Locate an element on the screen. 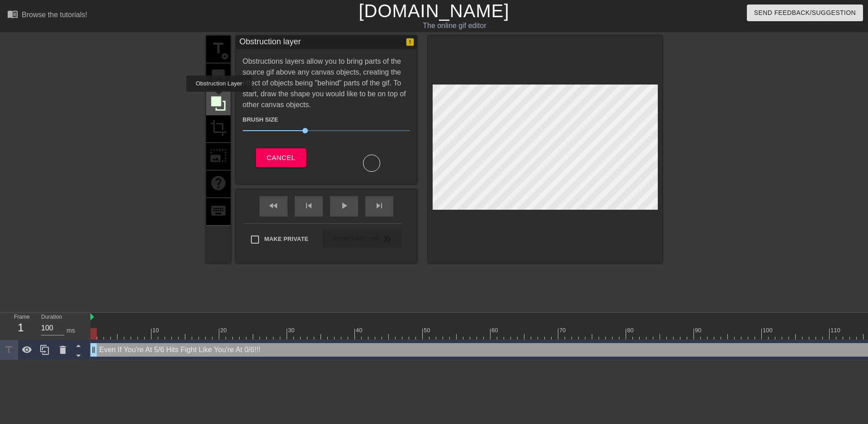 The width and height of the screenshot is (868, 424). label: Duration is located at coordinates (52, 317).